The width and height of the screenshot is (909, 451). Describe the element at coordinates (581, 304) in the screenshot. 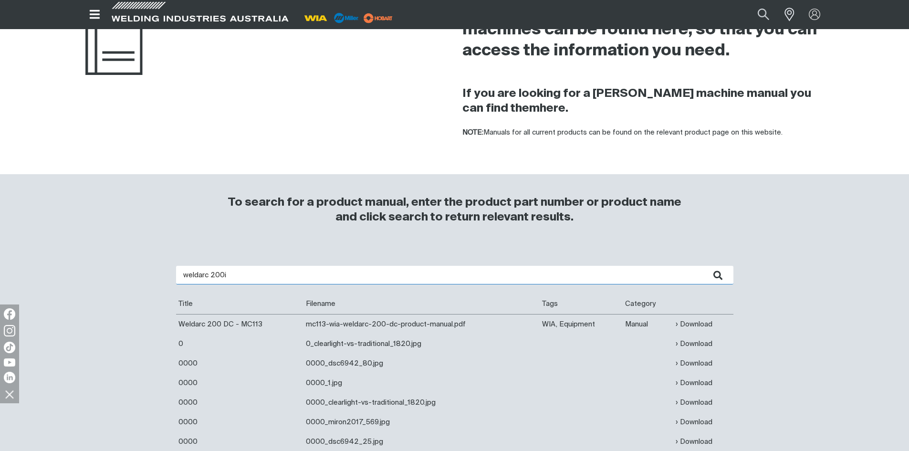

I see `th: Tags` at that location.